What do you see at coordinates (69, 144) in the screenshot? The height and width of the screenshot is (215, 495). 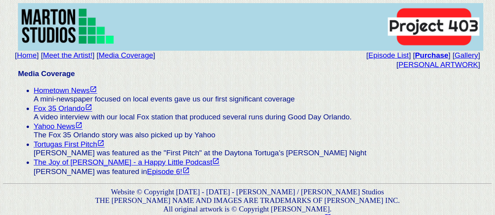 I see `a: Tortugas First Pitch` at bounding box center [69, 144].